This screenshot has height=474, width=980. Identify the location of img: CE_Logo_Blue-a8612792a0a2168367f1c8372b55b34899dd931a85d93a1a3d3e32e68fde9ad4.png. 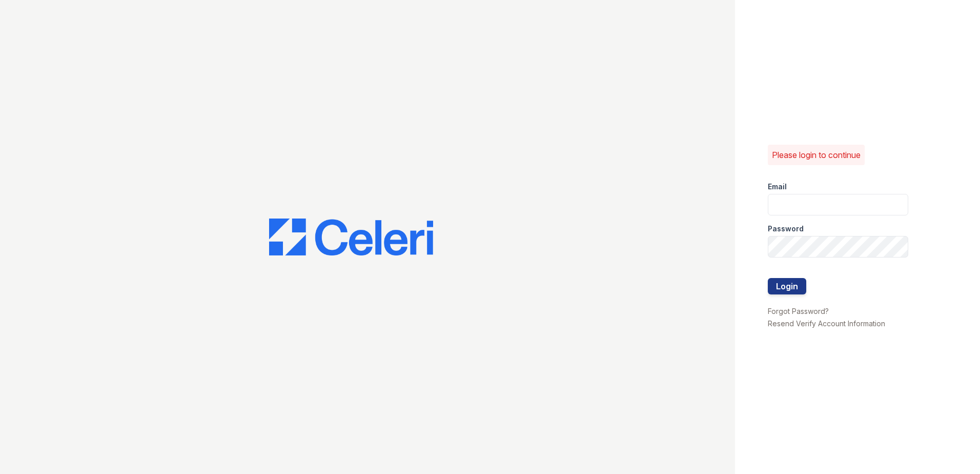
(351, 237).